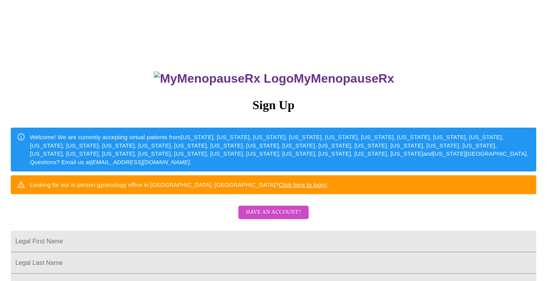 The width and height of the screenshot is (547, 281). I want to click on h3: Sign Up, so click(273, 105).